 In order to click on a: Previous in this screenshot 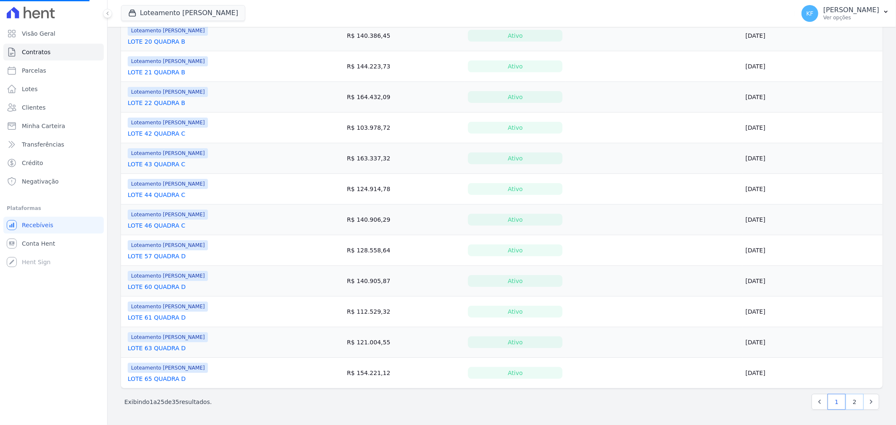, I will do `click(820, 402)`.